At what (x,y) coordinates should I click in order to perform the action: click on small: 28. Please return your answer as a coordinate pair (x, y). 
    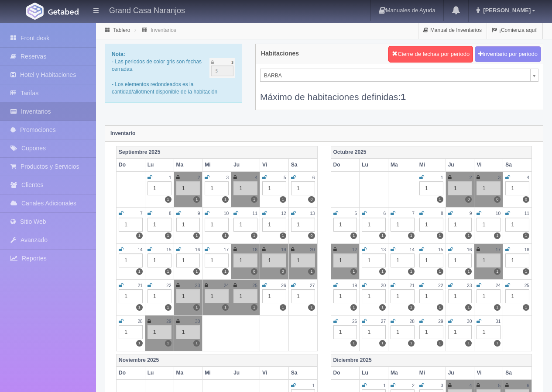
    Looking at the image, I should click on (139, 321).